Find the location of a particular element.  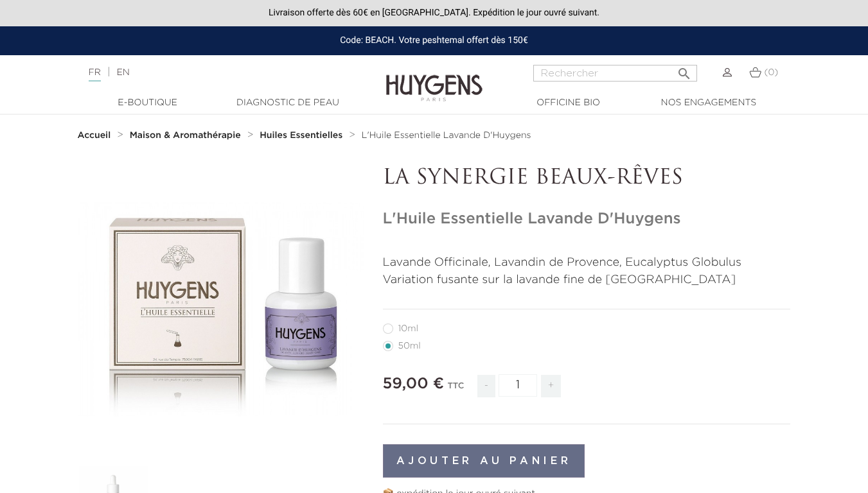

span: L'Huile Essentielle Lavande D'Huygens is located at coordinates (447, 136).